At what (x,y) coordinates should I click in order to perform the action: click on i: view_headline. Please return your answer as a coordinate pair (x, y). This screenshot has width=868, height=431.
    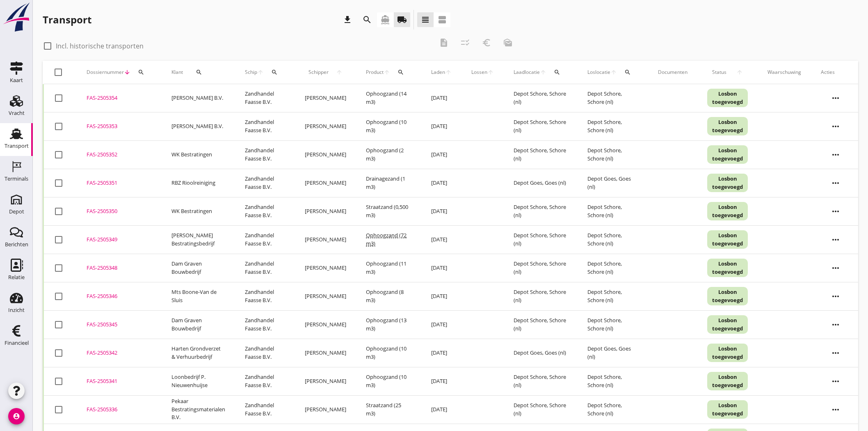
    Looking at the image, I should click on (426, 20).